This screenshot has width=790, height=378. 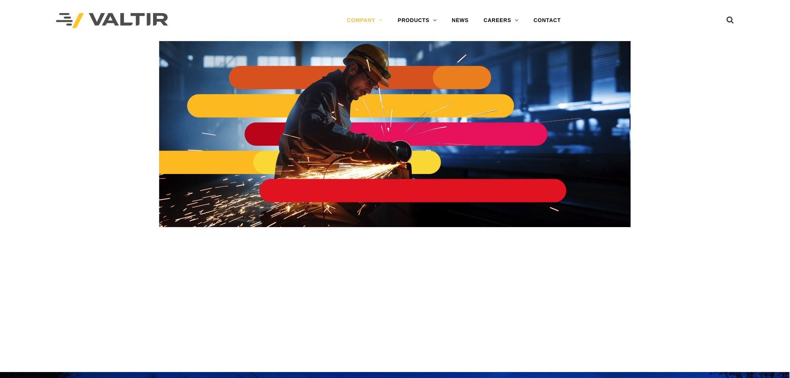 I want to click on a: PRODUCTS, so click(x=417, y=21).